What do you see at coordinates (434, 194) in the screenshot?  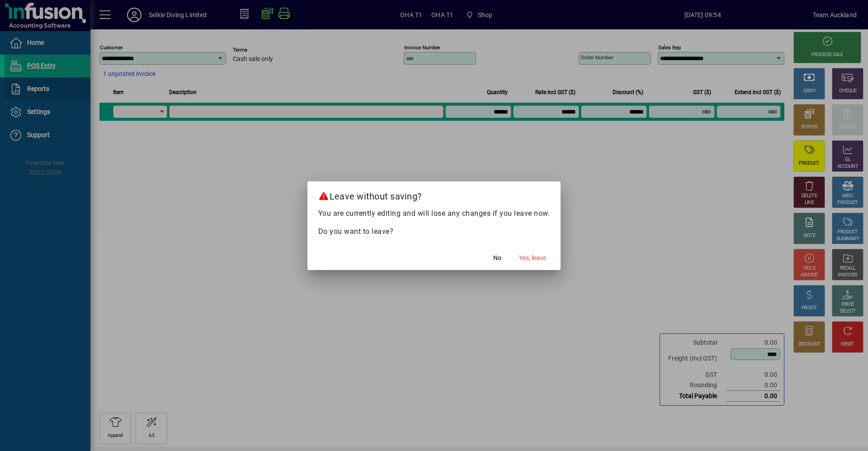 I see `h2: Leave without saving?` at bounding box center [434, 194].